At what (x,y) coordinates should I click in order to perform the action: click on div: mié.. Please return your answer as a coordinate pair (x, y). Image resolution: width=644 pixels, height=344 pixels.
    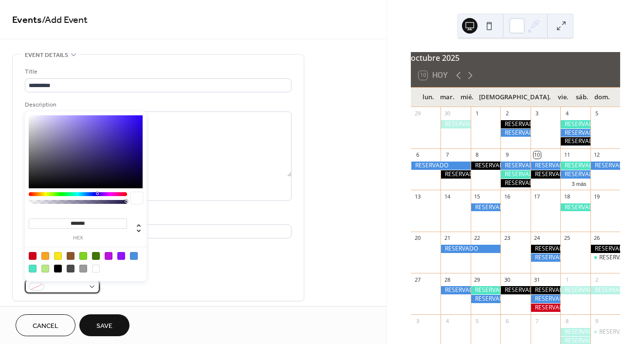
    Looking at the image, I should click on (467, 97).